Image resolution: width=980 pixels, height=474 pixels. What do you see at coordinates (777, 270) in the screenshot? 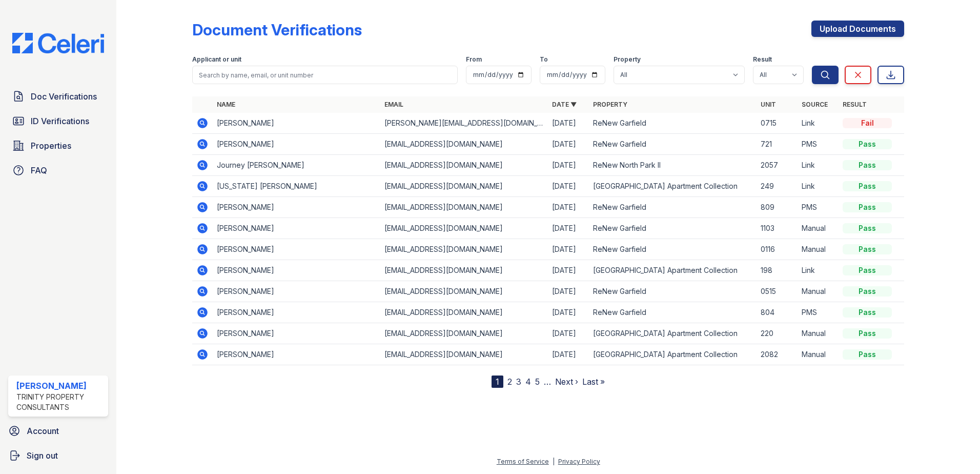
I see `td: 198` at bounding box center [777, 270].